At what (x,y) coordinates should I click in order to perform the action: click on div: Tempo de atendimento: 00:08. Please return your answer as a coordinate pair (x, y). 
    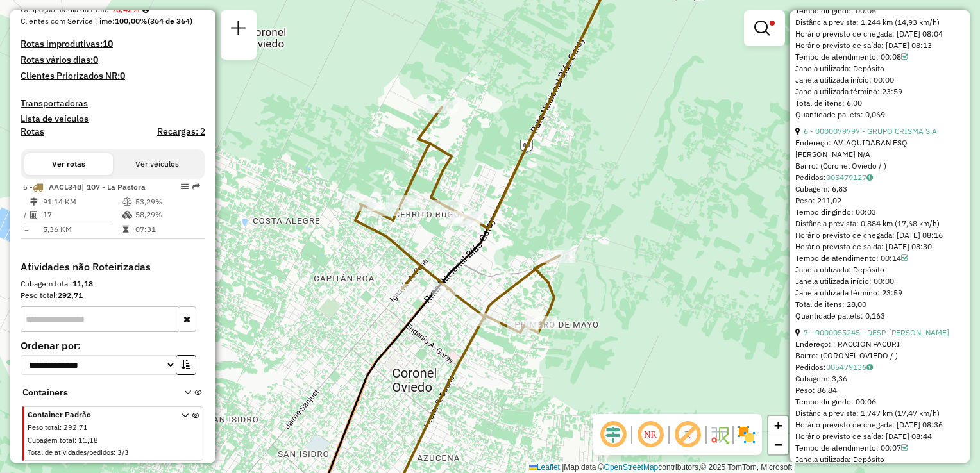
    Looking at the image, I should click on (880, 57).